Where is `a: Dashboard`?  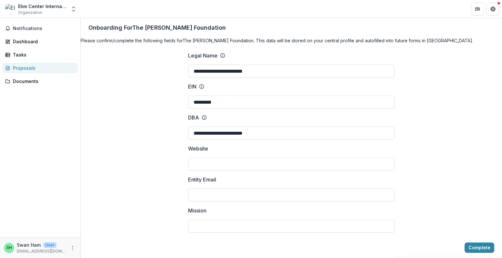 a: Dashboard is located at coordinates (40, 41).